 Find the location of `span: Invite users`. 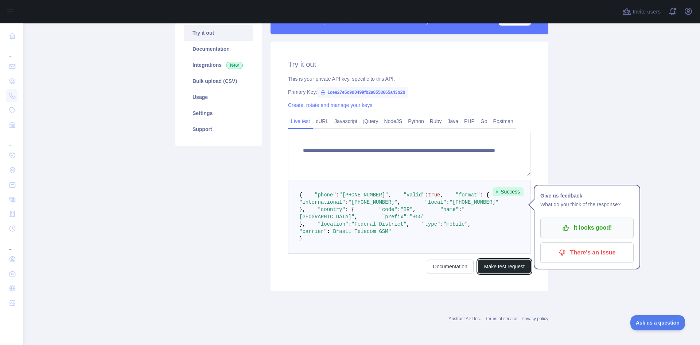

span: Invite users is located at coordinates (647, 12).